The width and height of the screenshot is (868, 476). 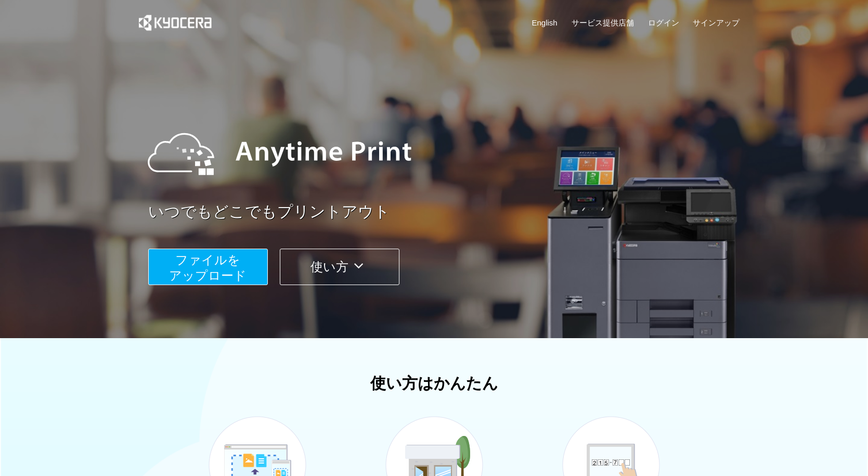 What do you see at coordinates (207, 267) in the screenshot?
I see `span: ファイルを ​​アップロード` at bounding box center [207, 267].